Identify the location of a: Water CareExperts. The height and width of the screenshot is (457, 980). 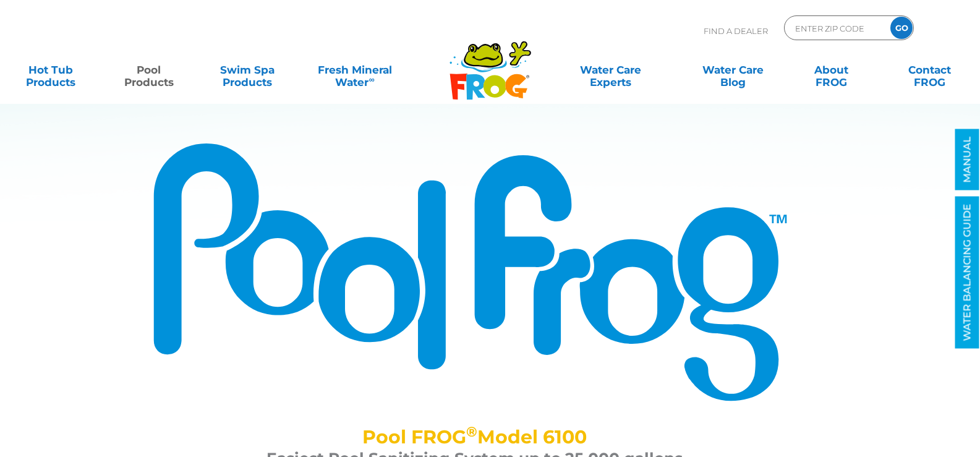
(610, 70).